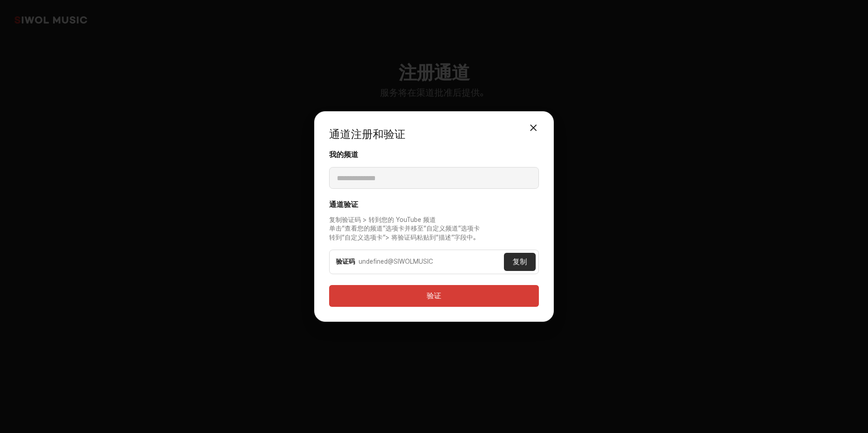  What do you see at coordinates (434, 205) in the screenshot?
I see `strong: 通道验证` at bounding box center [434, 205].